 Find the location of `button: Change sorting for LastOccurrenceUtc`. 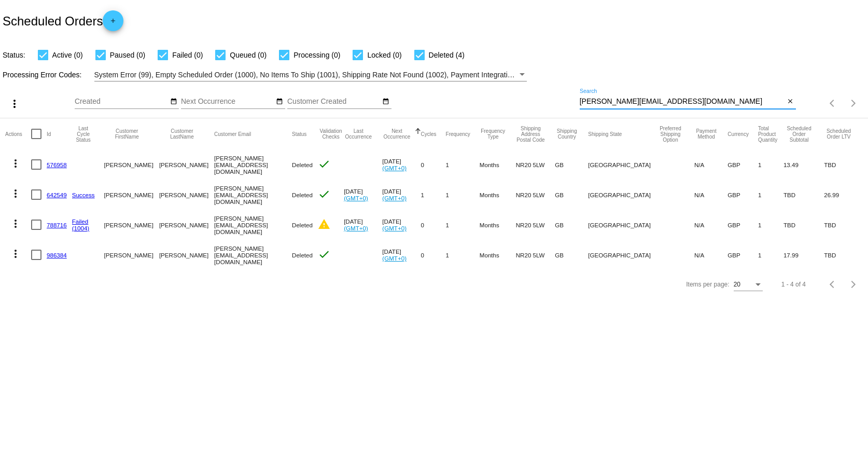

button: Change sorting for LastOccurrenceUtc is located at coordinates (358, 134).